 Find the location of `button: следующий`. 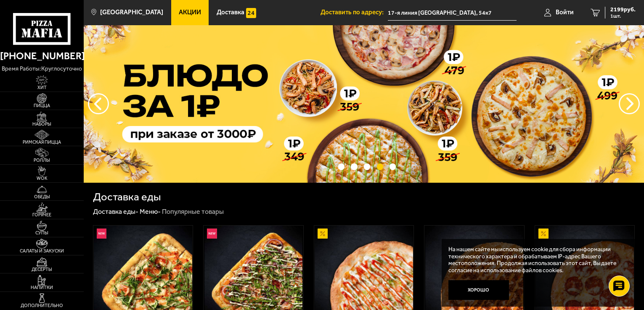

button: следующий is located at coordinates (99, 104).